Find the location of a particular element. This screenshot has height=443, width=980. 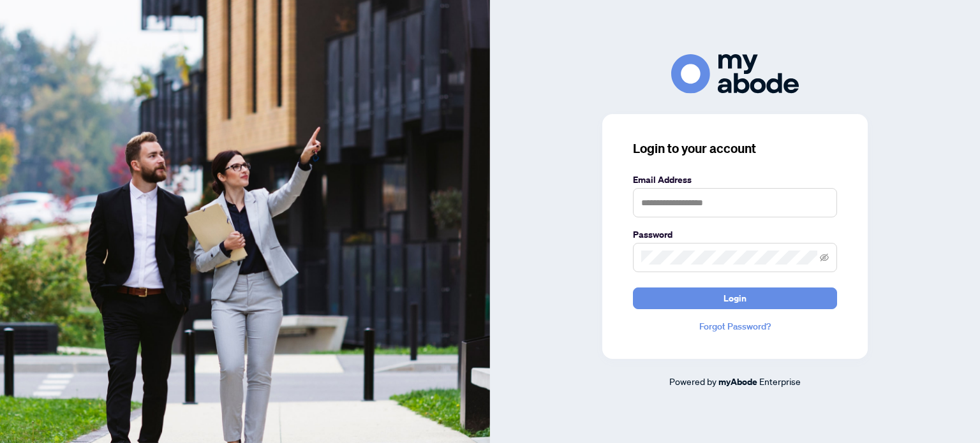

span: Enterprise is located at coordinates (780, 381).